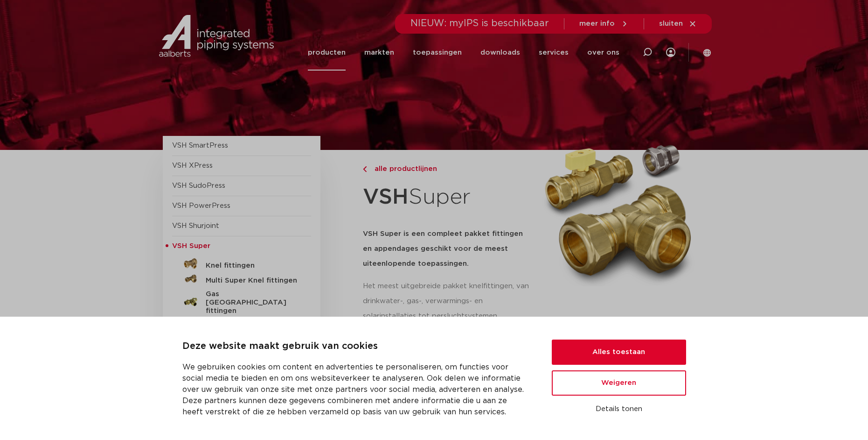 This screenshot has width=868, height=440. Describe the element at coordinates (620, 353) in the screenshot. I see `button: Alles toestaan` at that location.